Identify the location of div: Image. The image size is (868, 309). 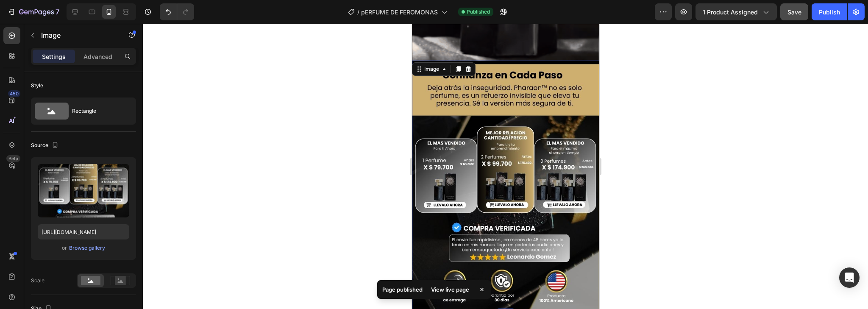
(19, 46).